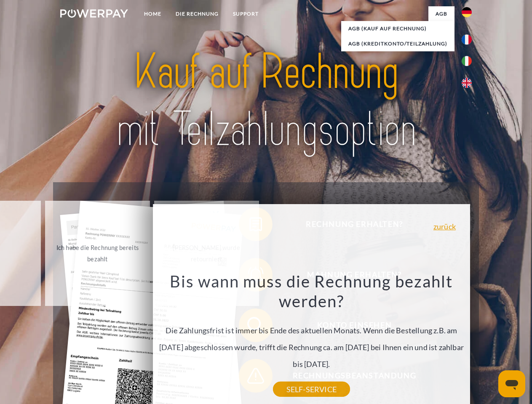 The image size is (532, 404). I want to click on h3: Bis wann muss die Rechnung bezahlt werden?, so click(311, 291).